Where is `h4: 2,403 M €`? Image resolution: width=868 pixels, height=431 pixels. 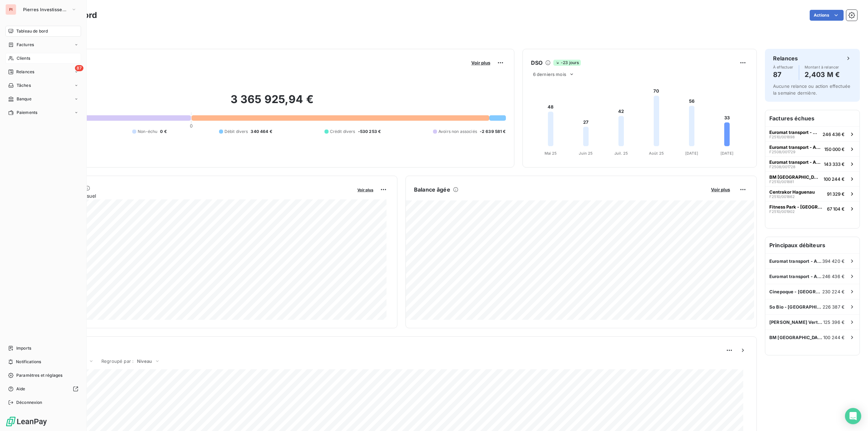 h4: 2,403 M € is located at coordinates (823, 74).